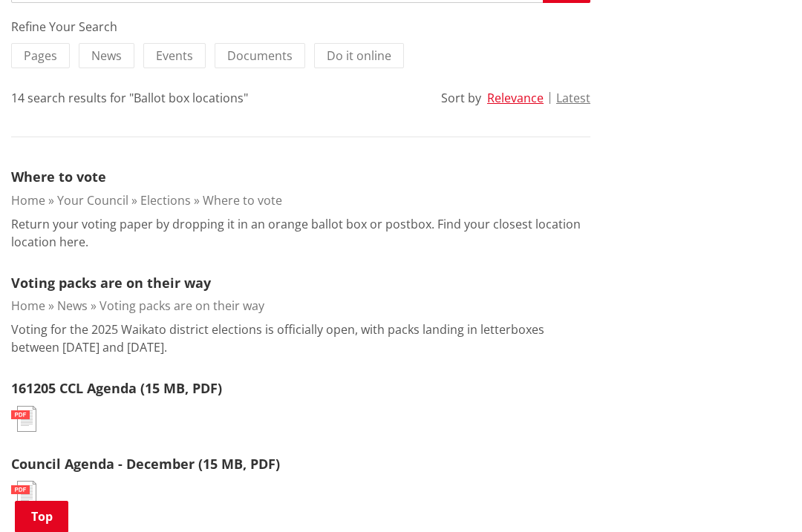 The width and height of the screenshot is (802, 532). I want to click on div: 14 search results for "Ballot box locations", so click(129, 98).